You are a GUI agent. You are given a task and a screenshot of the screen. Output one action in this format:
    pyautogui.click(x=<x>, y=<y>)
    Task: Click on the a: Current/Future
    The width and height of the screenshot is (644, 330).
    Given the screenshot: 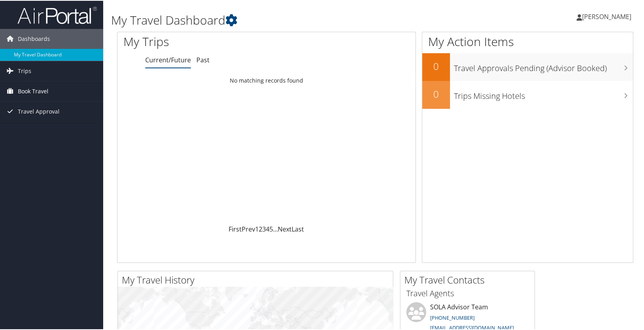 What is the action you would take?
    pyautogui.click(x=168, y=59)
    